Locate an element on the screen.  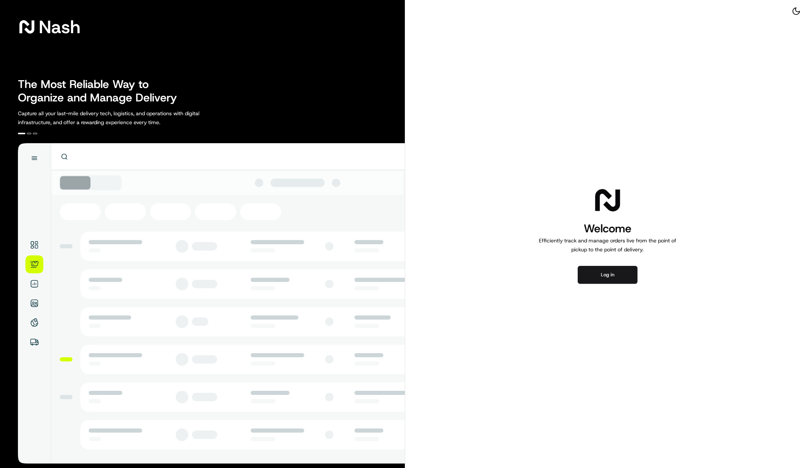
img: illustration is located at coordinates (211, 303).